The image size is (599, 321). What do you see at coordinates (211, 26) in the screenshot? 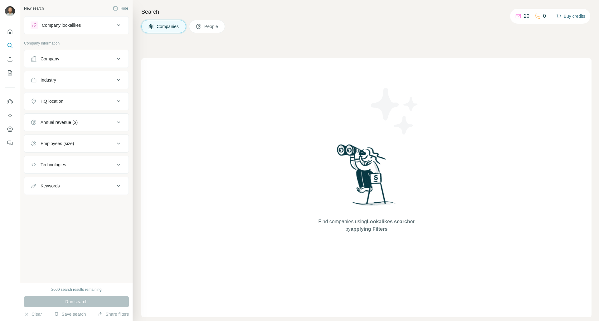
I see `span: People` at bounding box center [211, 26].